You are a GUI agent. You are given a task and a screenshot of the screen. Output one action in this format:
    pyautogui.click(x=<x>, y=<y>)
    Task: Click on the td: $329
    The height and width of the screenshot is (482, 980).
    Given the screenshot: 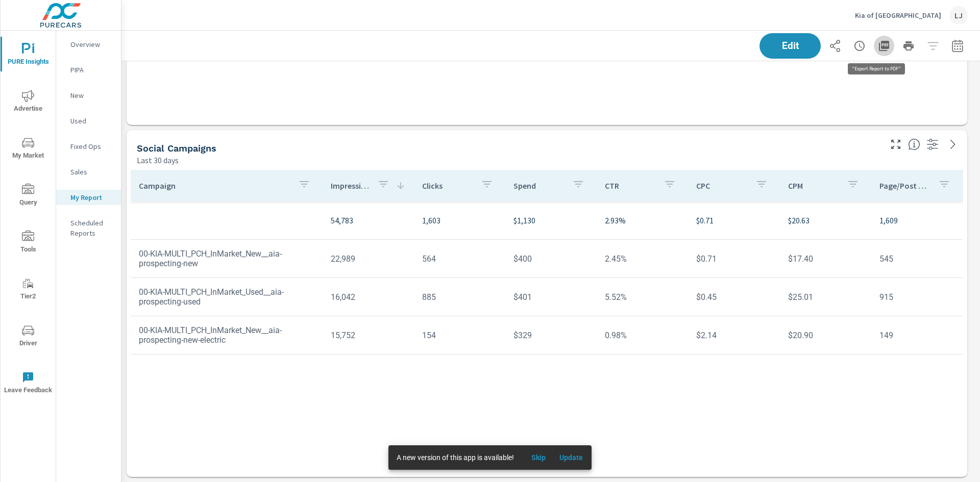 What is the action you would take?
    pyautogui.click(x=551, y=335)
    